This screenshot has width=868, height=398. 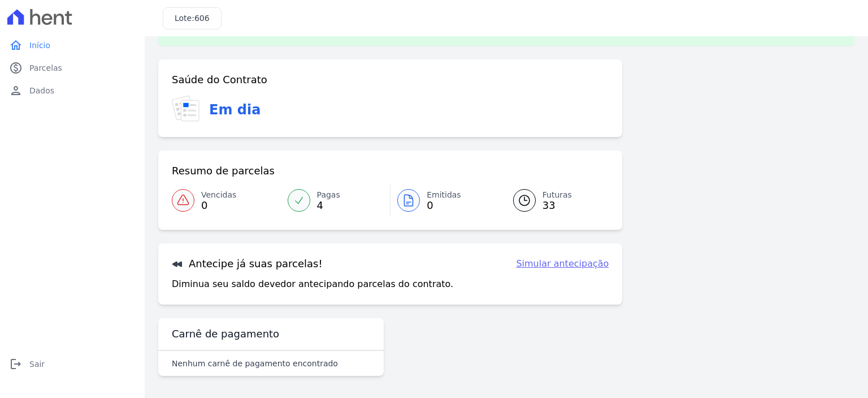 I want to click on h3: Carnê de pagamento, so click(x=225, y=333).